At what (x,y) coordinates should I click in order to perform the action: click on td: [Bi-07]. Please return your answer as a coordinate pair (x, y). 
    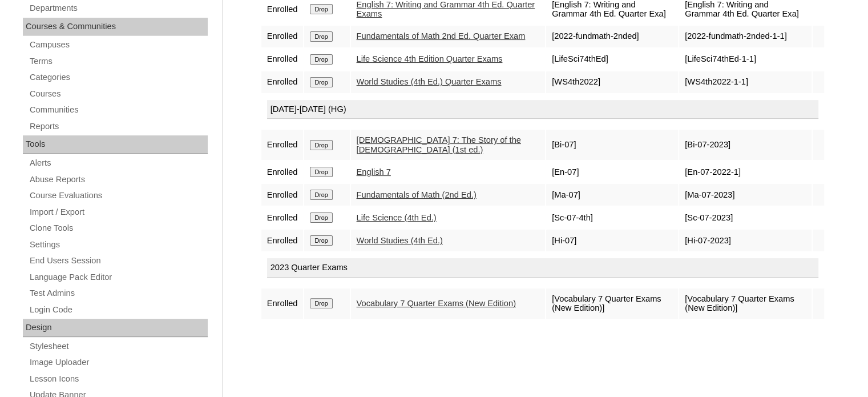
    Looking at the image, I should click on (612, 145).